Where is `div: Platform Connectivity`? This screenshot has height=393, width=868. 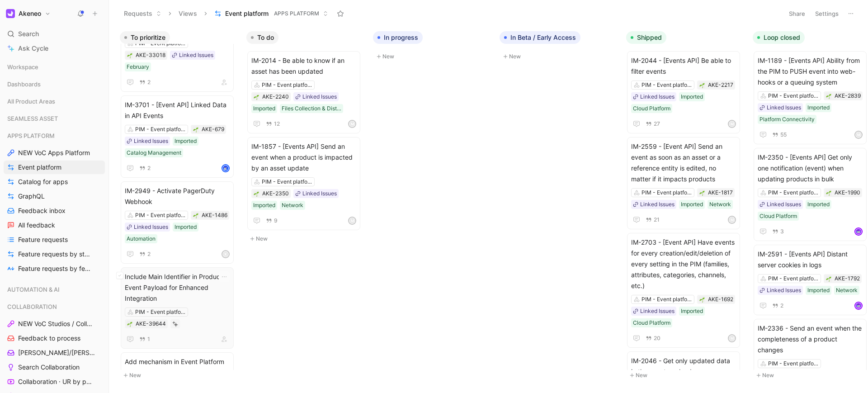
div: Platform Connectivity is located at coordinates (787, 119).